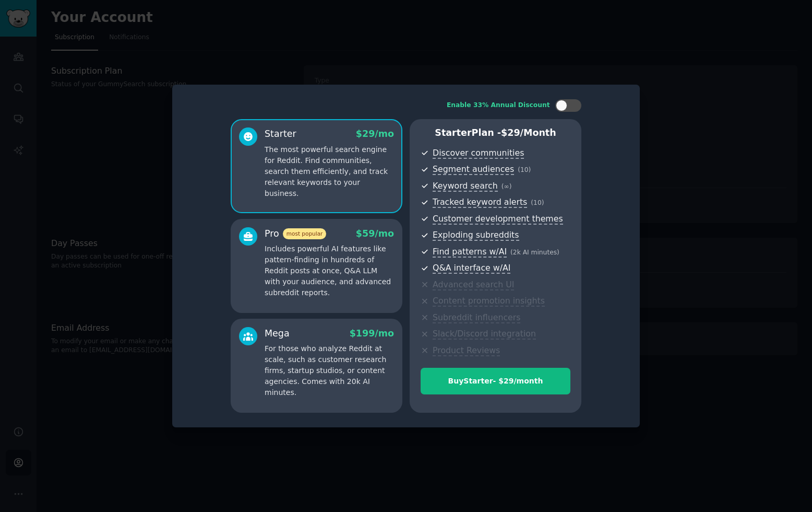 The height and width of the screenshot is (512, 812). What do you see at coordinates (476, 317) in the screenshot?
I see `span: Subreddit influencers` at bounding box center [476, 317].